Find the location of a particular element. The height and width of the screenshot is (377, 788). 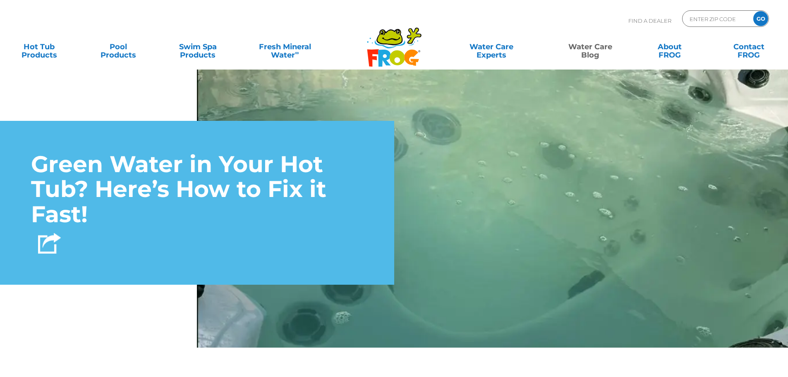

img: Frog Products Logo is located at coordinates (394, 42).